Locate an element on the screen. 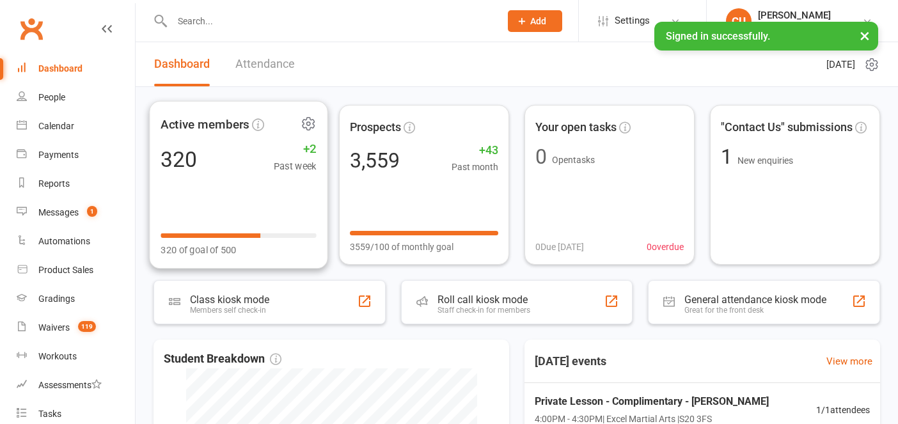 This screenshot has width=898, height=424. a: Product Sales is located at coordinates (75, 270).